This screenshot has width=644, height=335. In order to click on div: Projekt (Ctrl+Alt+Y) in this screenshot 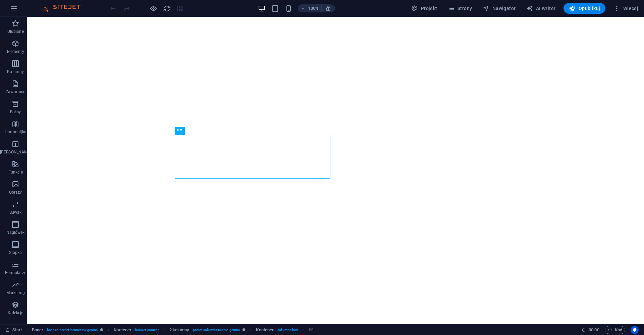, I will do `click(424, 8)`.